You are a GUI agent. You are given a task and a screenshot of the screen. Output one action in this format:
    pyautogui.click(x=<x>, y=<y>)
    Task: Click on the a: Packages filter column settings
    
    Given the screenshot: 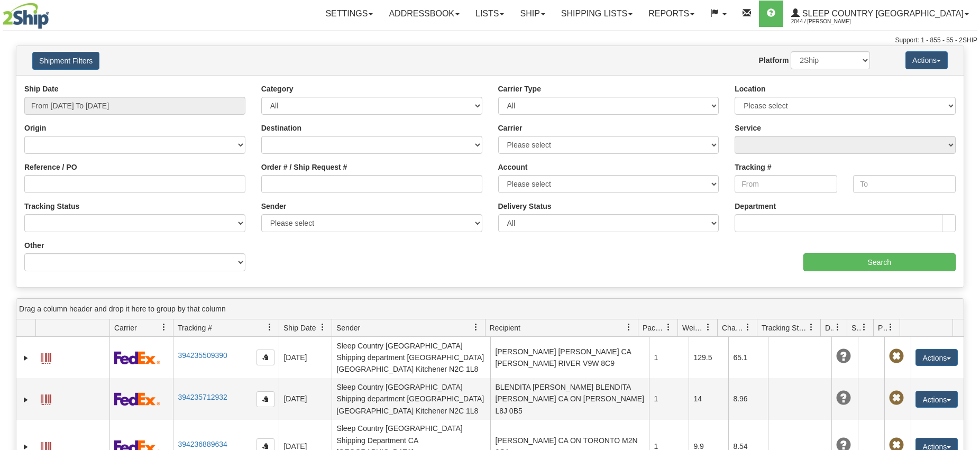 What is the action you would take?
    pyautogui.click(x=668, y=327)
    